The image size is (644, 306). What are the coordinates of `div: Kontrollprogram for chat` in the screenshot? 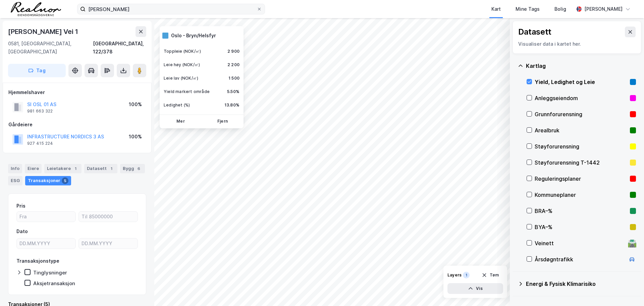 It's located at (627, 290).